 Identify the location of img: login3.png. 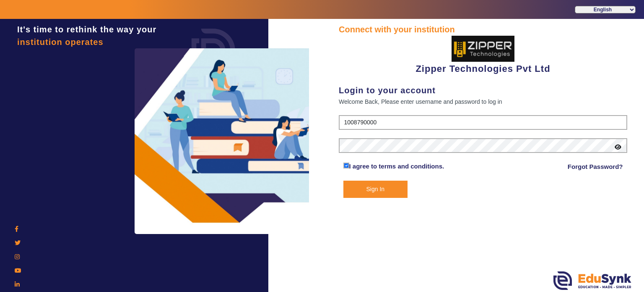
(222, 141).